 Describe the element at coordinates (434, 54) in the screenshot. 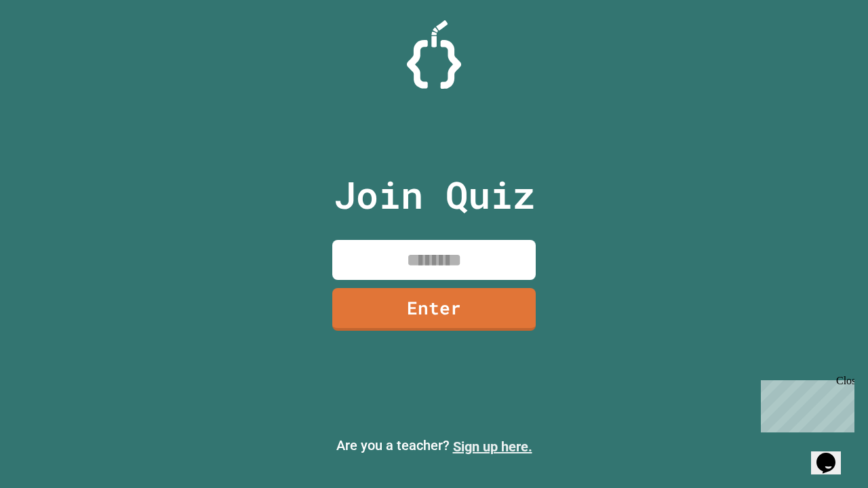

I see `img: Logo.svg` at that location.